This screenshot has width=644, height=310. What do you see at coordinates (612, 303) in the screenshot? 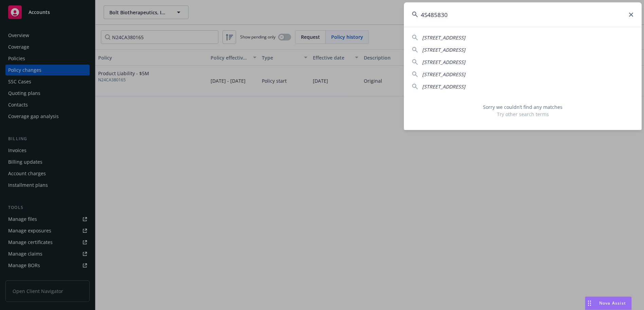
I see `span: Nova Assist` at bounding box center [612, 303].